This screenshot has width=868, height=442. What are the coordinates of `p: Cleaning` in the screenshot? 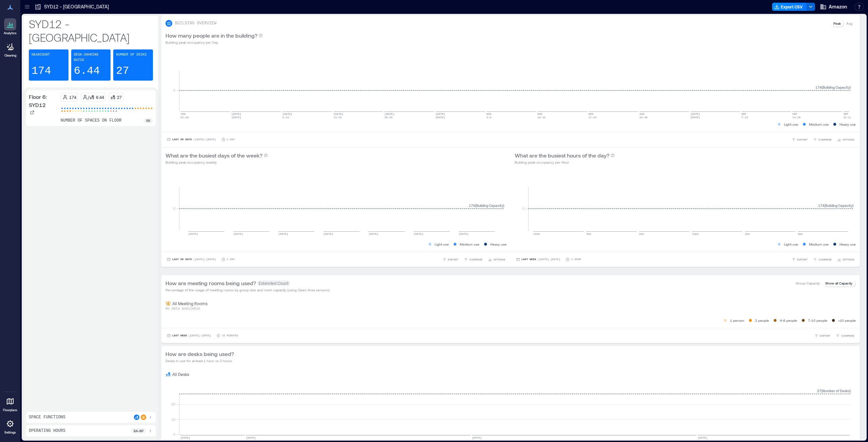 It's located at (10, 56).